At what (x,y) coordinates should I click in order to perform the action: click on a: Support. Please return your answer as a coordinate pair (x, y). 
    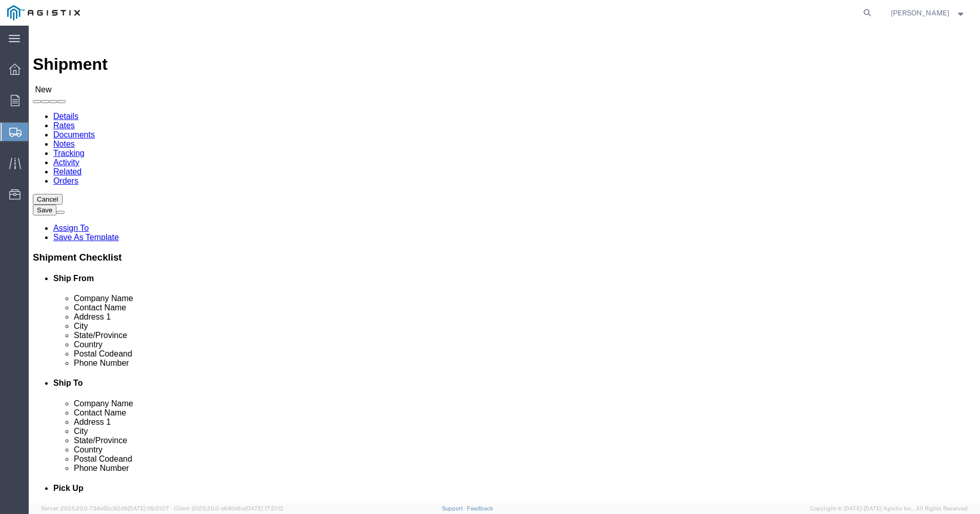
    Looking at the image, I should click on (454, 508).